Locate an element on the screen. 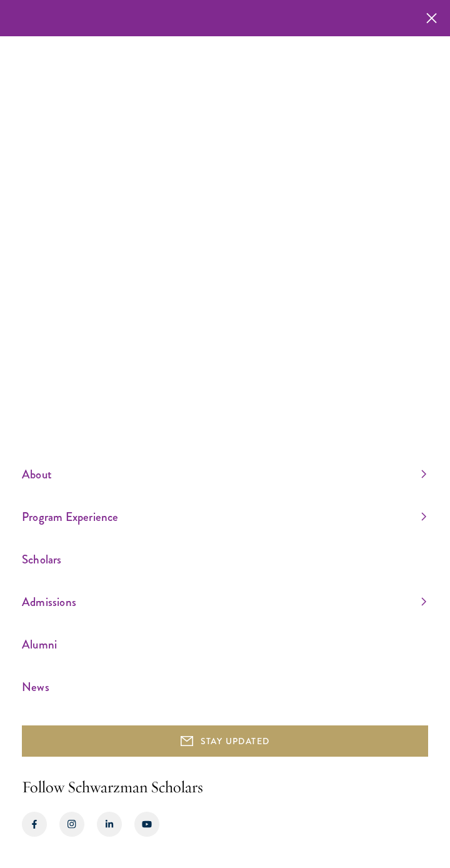 The height and width of the screenshot is (868, 450). a: Scholars is located at coordinates (224, 559).